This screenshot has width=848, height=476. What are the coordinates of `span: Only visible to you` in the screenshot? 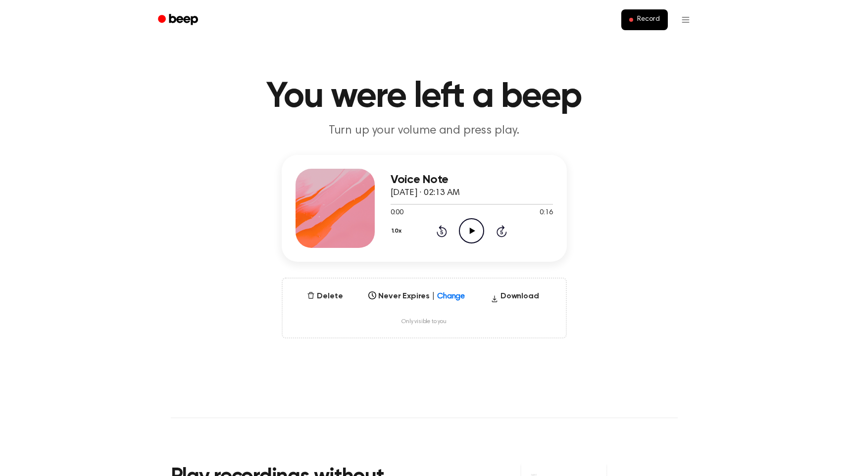 It's located at (424, 322).